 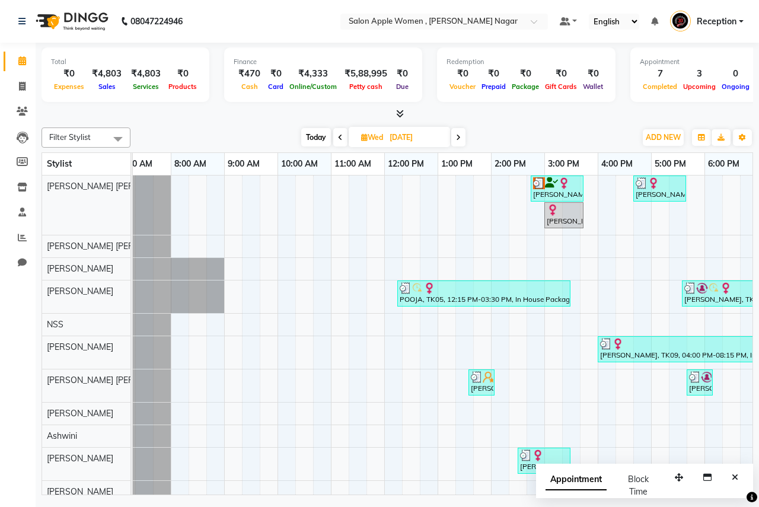 I want to click on a: 12:00 PM, so click(x=406, y=164).